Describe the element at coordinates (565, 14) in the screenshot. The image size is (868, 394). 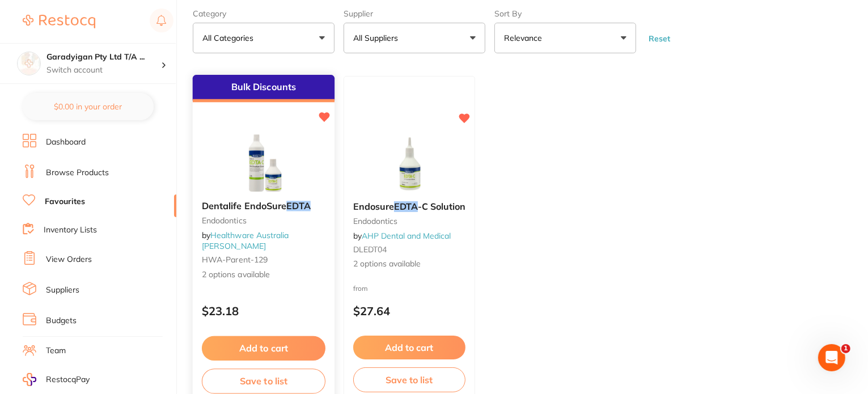
I see `label: Sort By` at that location.